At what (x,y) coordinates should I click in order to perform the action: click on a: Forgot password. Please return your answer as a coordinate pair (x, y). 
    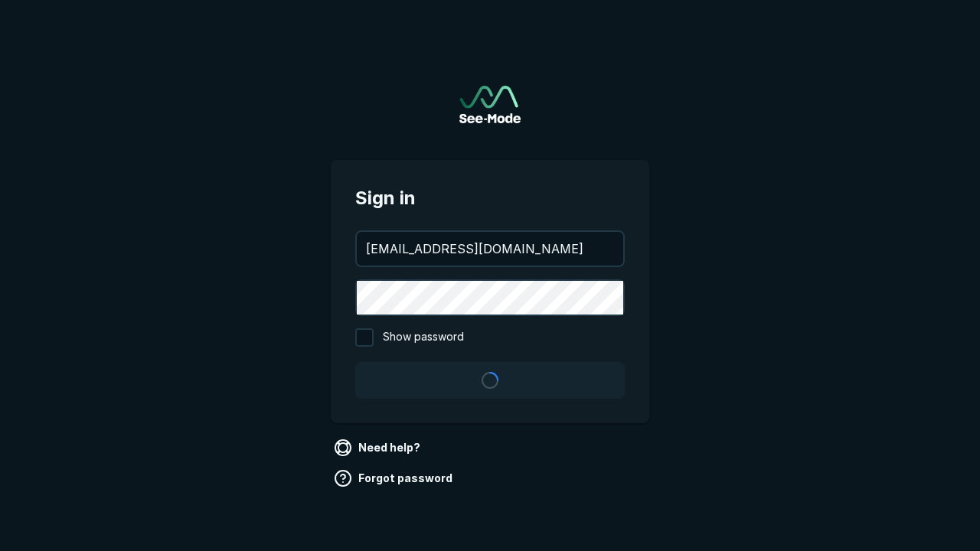
    Looking at the image, I should click on (394, 478).